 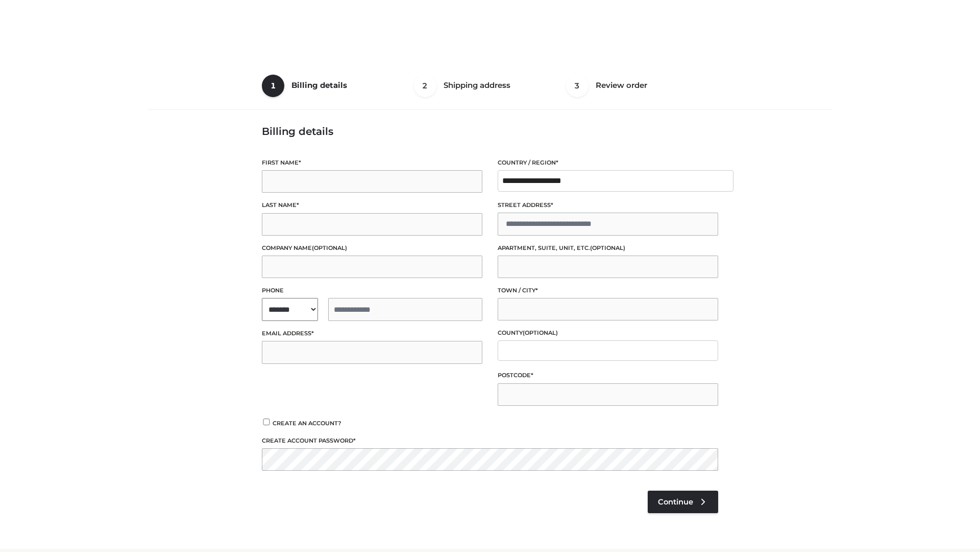 What do you see at coordinates (608, 163) in the screenshot?
I see `label: Country / Region` at bounding box center [608, 163].